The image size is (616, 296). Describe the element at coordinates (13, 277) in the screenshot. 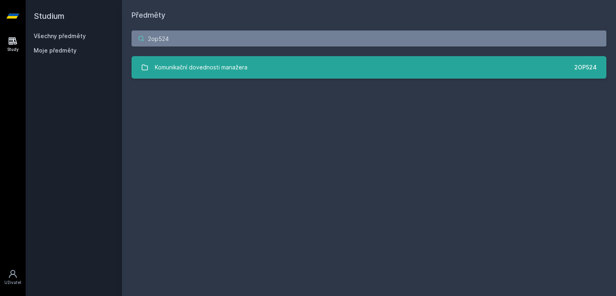

I see `a: Uživatel` at that location.